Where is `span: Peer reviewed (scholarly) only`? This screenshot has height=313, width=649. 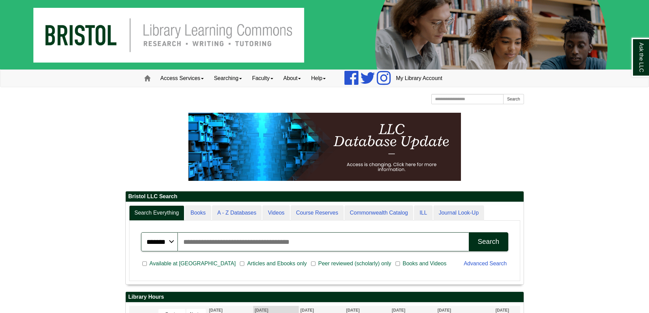 span: Peer reviewed (scholarly) only is located at coordinates (355, 264).